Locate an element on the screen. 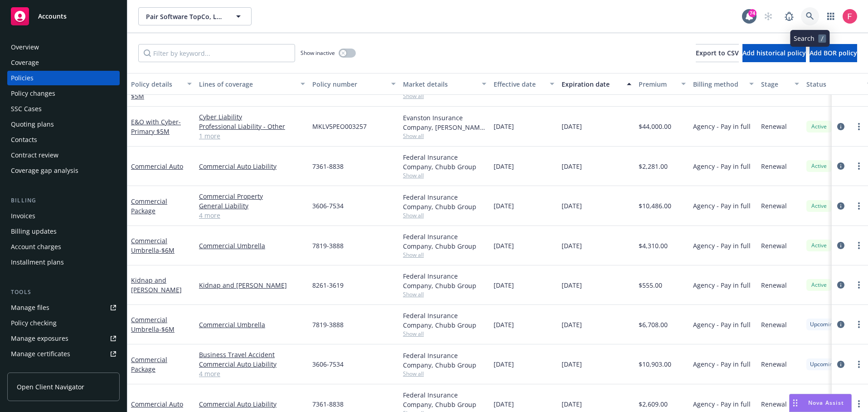  button: Lines of coverage is located at coordinates (252, 84).